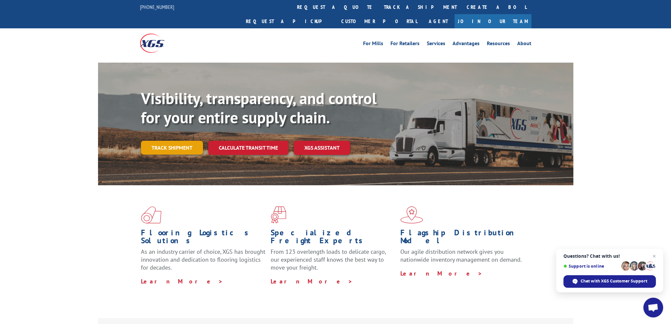 Image resolution: width=671 pixels, height=324 pixels. What do you see at coordinates (289, 21) in the screenshot?
I see `a: Request a pickup` at bounding box center [289, 21].